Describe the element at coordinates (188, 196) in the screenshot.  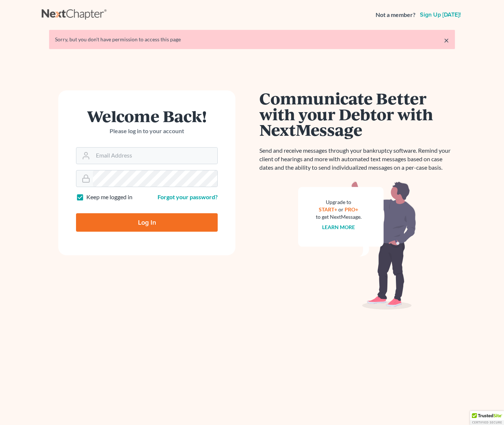
I see `a: Forgot your password?` at that location.